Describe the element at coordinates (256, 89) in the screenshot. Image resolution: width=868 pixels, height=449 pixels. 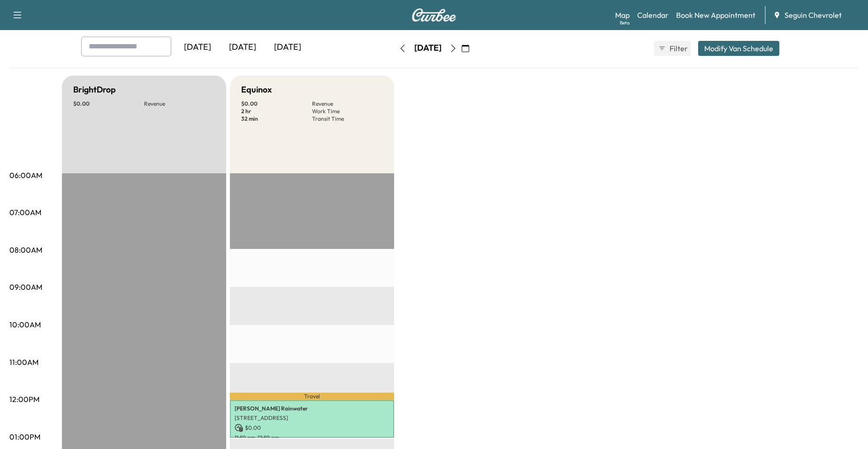
I see `h5: Equinox` at that location.